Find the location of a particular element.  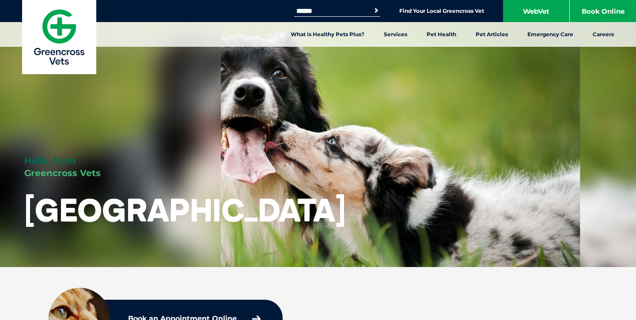

span: Greencross Vets is located at coordinates (62, 173).